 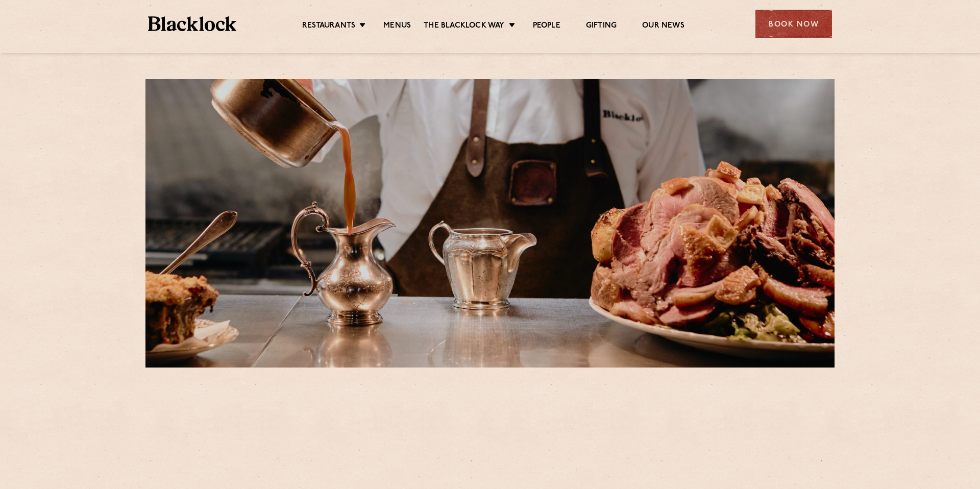 What do you see at coordinates (192, 23) in the screenshot?
I see `img: BL_Textured_Logo-footer-cropped.svg` at bounding box center [192, 23].